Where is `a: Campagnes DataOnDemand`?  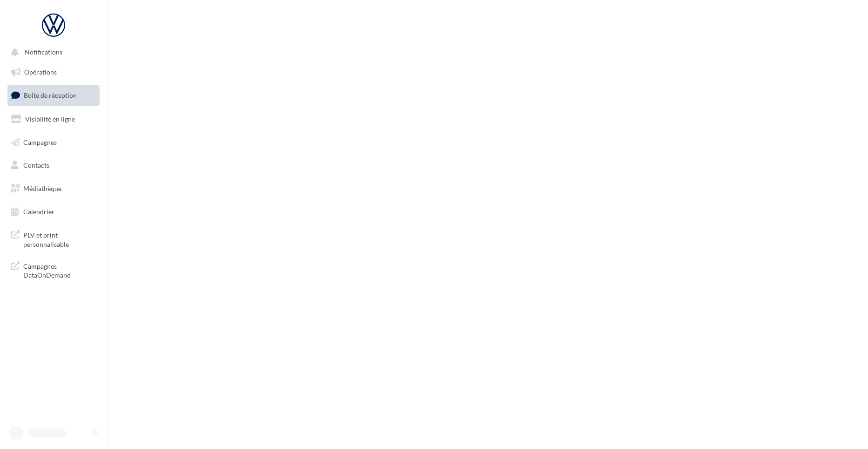 a: Campagnes DataOnDemand is located at coordinates (54, 270).